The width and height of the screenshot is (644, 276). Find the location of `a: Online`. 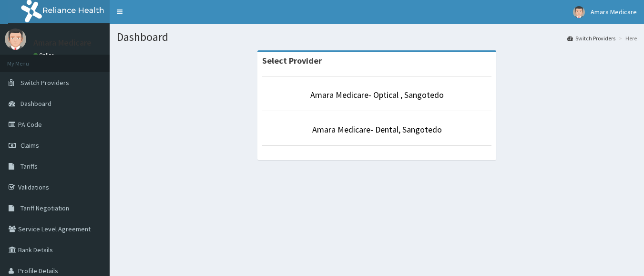

a: Online is located at coordinates (45, 55).